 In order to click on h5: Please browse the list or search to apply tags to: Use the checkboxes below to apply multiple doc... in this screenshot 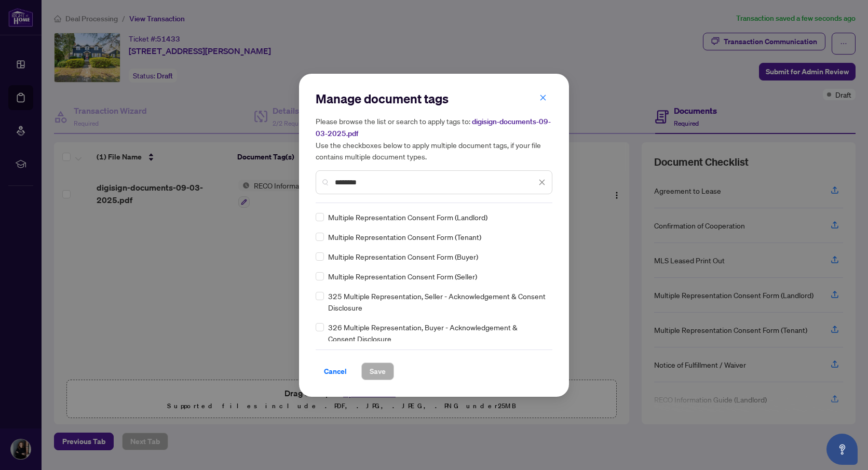, I will do `click(434, 139)`.